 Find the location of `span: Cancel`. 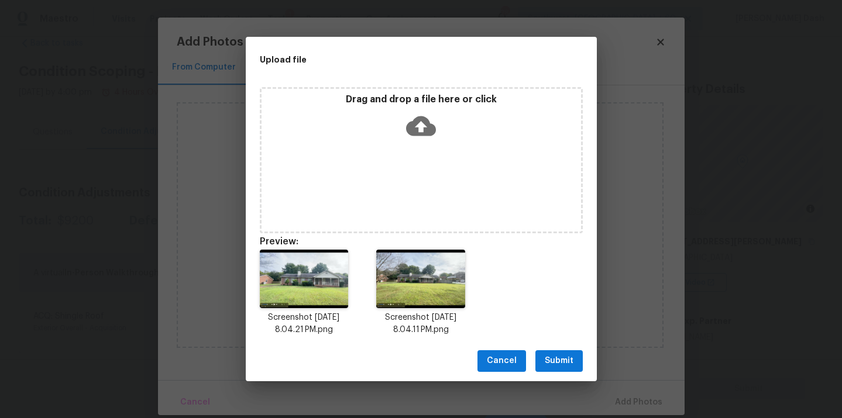

span: Cancel is located at coordinates (501, 361).